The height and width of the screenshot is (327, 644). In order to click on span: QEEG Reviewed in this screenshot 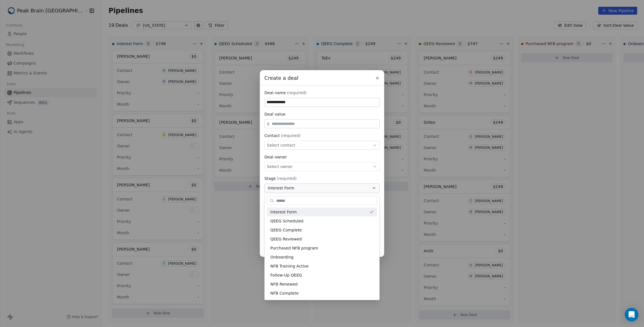, I will do `click(286, 239)`.